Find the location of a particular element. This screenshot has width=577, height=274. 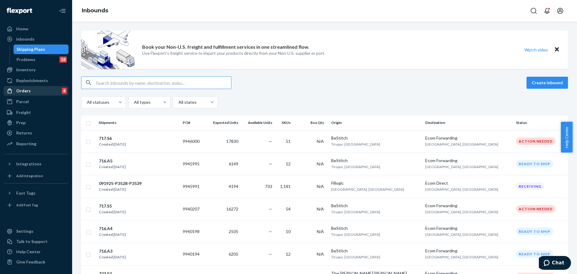

td: 9946000 is located at coordinates (193, 141).